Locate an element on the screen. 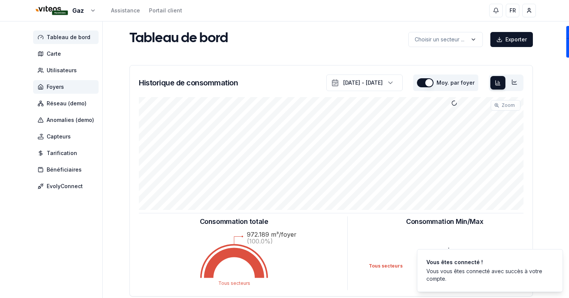 Image resolution: width=569 pixels, height=298 pixels. span: Anomalies (demo) is located at coordinates (70, 120).